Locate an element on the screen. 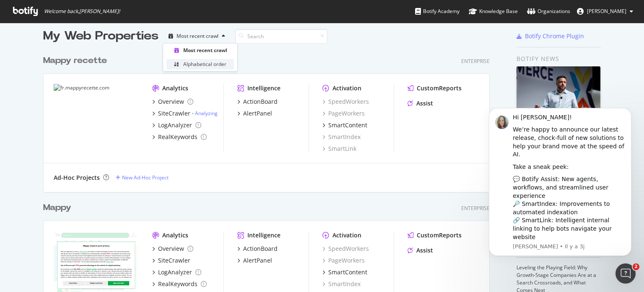 The width and height of the screenshot is (644, 292). div: Organizations is located at coordinates (549, 11).